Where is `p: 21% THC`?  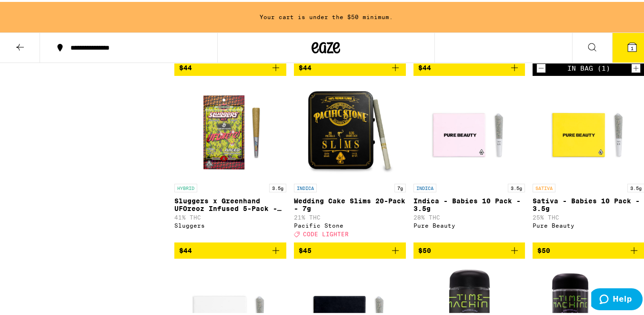 p: 21% THC is located at coordinates (350, 215).